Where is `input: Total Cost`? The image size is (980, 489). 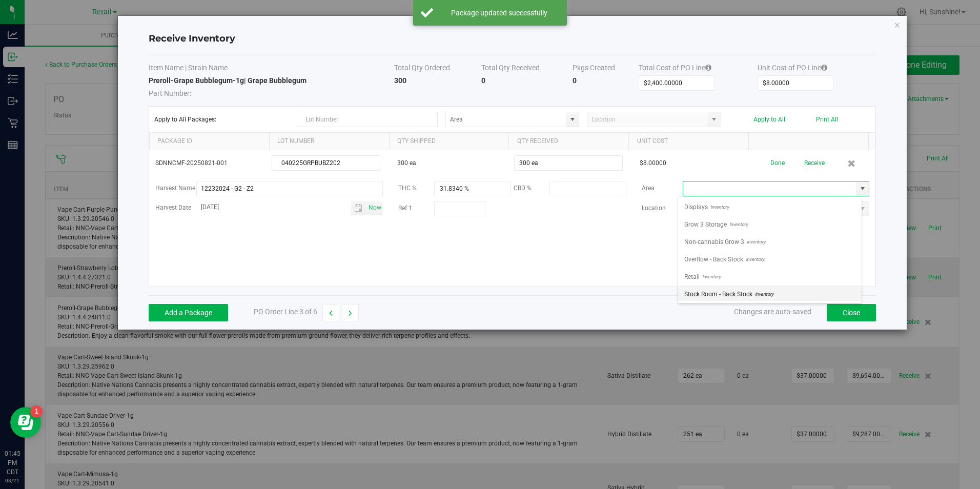 input: Total Cost is located at coordinates (676, 83).